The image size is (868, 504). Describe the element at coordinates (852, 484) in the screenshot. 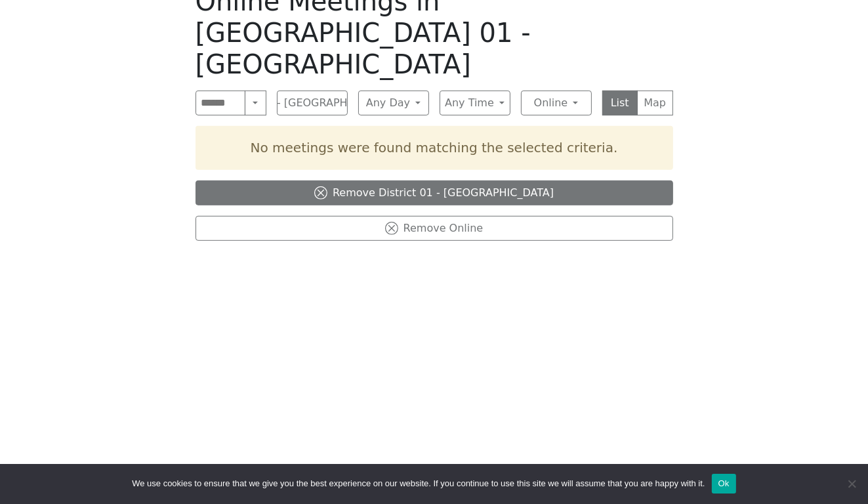

I see `span: No` at that location.